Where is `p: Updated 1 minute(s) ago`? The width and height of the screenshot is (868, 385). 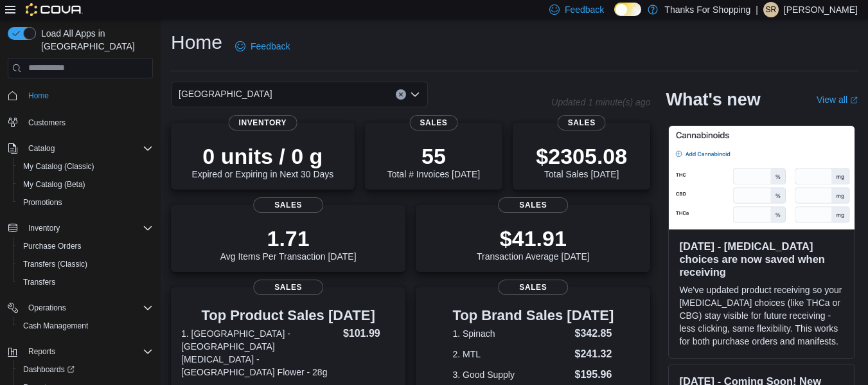
p: Updated 1 minute(s) ago is located at coordinates (601, 103).